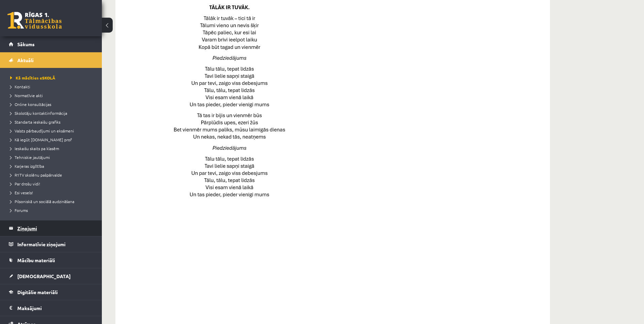 The width and height of the screenshot is (644, 324). Describe the element at coordinates (52, 78) in the screenshot. I see `a: Kā mācīties eSKOLĀ` at that location.